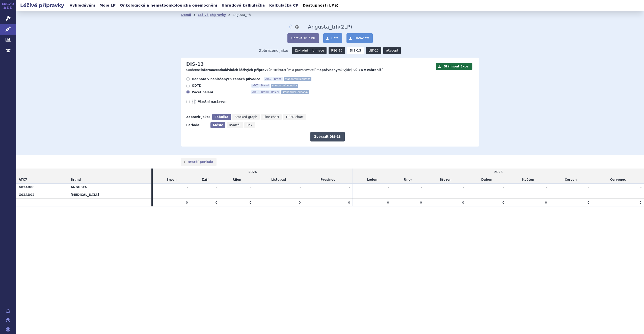 The width and height of the screenshot is (644, 334). Describe the element at coordinates (323, 27) in the screenshot. I see `span: Angusta_trh` at that location.